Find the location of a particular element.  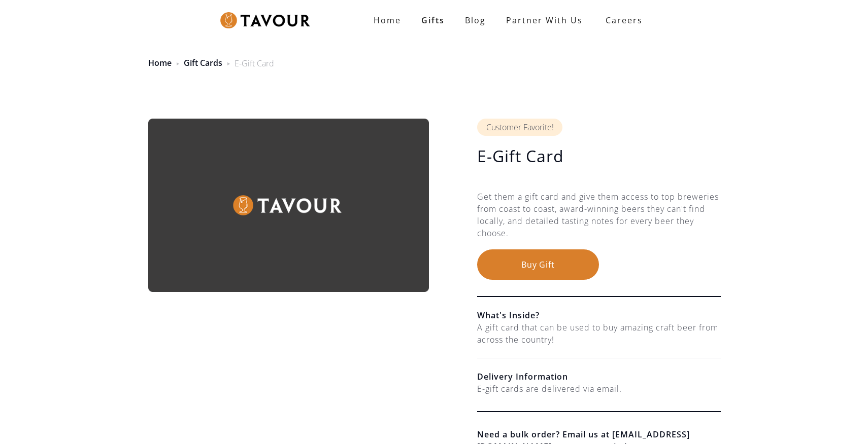

strong: Careers is located at coordinates (624, 21).